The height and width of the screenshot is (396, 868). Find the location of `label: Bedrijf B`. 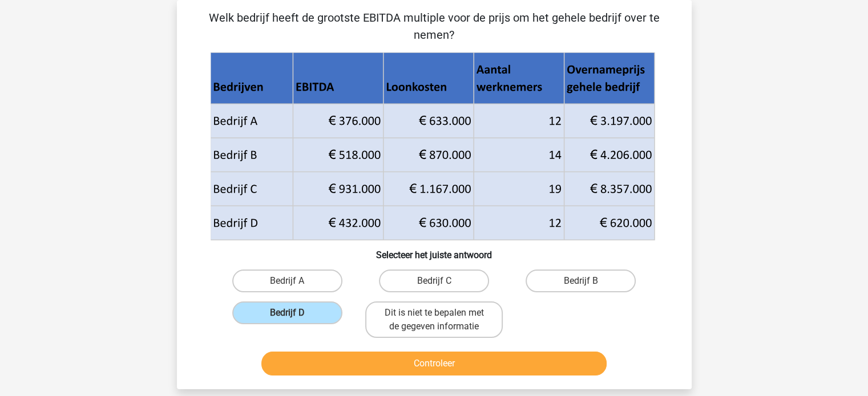

label: Bedrijf B is located at coordinates (580, 281).